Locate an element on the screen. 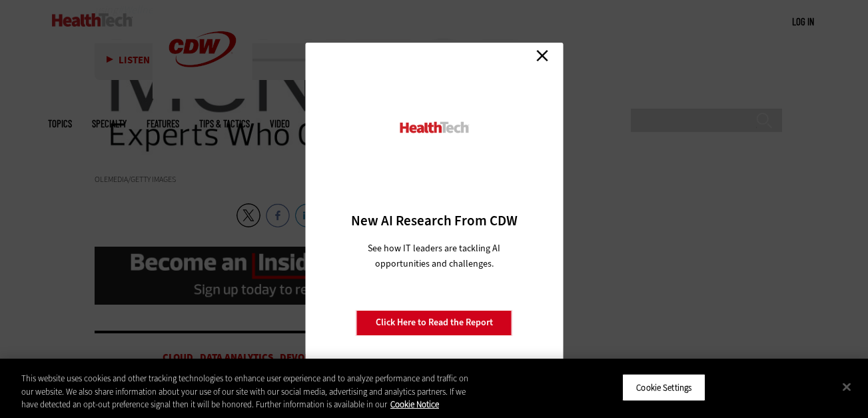  div: This website uses cookies and other tracking technologies to enhance user experience and to analy... is located at coordinates (249, 391).